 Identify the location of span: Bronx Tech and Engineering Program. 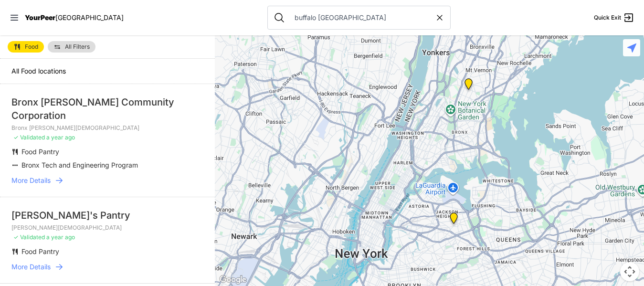
(80, 165).